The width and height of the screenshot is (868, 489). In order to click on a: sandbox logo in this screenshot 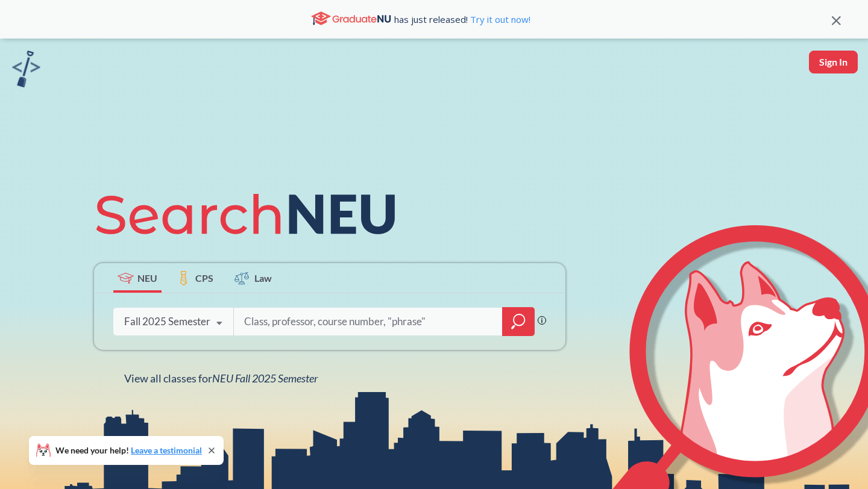, I will do `click(26, 71)`.